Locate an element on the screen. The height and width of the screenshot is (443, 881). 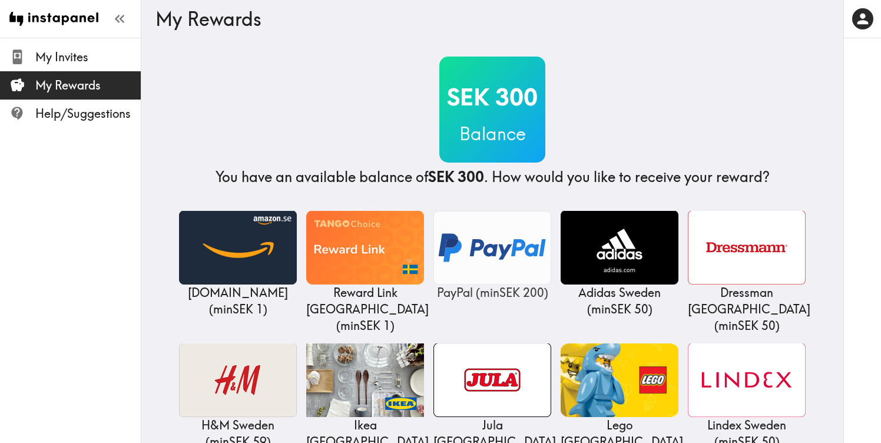
p: Adidas Sweden ( min SEK 50 ) is located at coordinates (619, 301).